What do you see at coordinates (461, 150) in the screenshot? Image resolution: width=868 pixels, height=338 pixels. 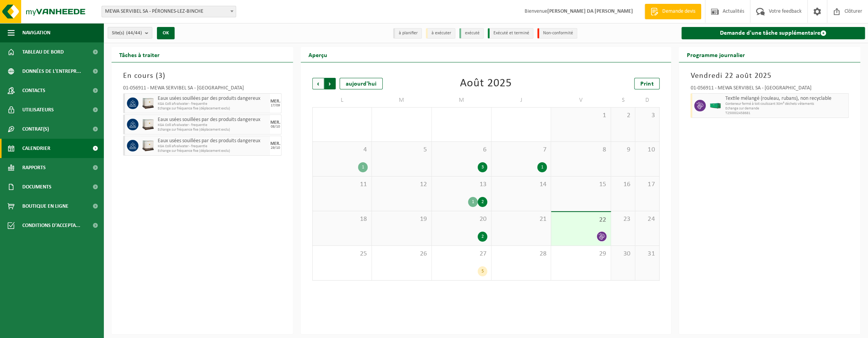 I see `span: 6` at bounding box center [461, 150].